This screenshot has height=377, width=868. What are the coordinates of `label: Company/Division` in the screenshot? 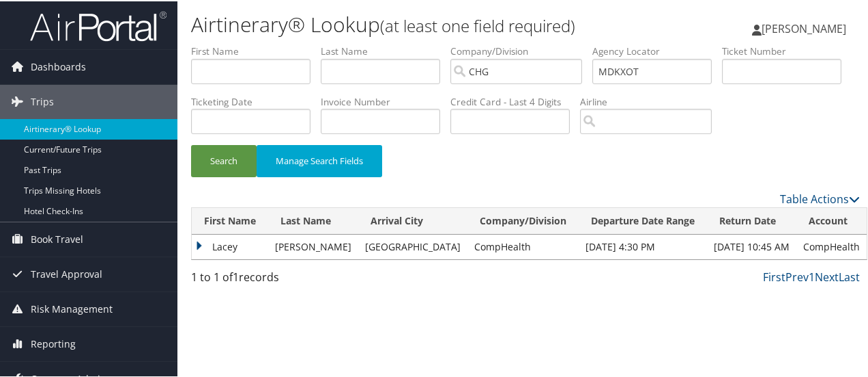 It's located at (522, 50).